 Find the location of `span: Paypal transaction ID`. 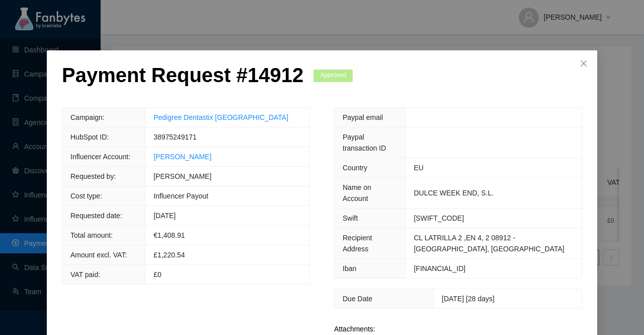

span: Paypal transaction ID is located at coordinates (364, 142).